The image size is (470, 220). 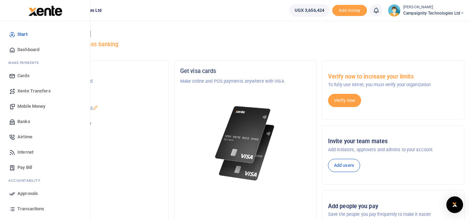 What do you see at coordinates (393, 77) in the screenshot?
I see `h5: Verify now to increase your limits` at bounding box center [393, 77].